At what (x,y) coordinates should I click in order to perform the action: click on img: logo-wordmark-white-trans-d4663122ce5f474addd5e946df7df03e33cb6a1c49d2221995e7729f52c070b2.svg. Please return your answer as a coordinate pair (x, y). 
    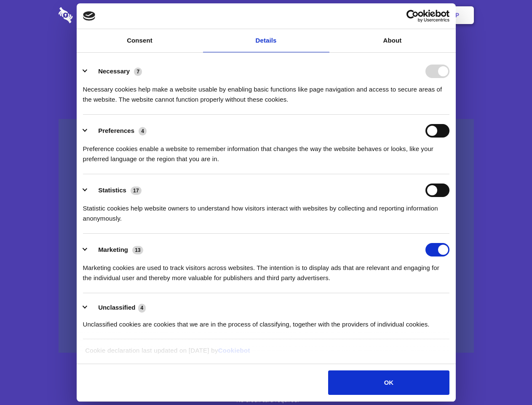
    Looking at the image, I should click on (94, 15).